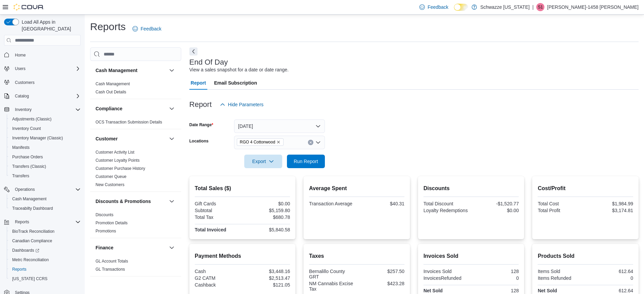 The width and height of the screenshot is (644, 294). Describe the element at coordinates (38, 138) in the screenshot. I see `span: Inventory Manager (Classic)` at that location.